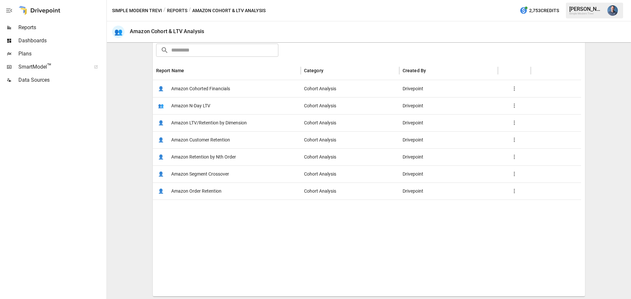 This screenshot has height=299, width=631. What do you see at coordinates (62, 28) in the screenshot?
I see `span: Reports` at bounding box center [62, 28].